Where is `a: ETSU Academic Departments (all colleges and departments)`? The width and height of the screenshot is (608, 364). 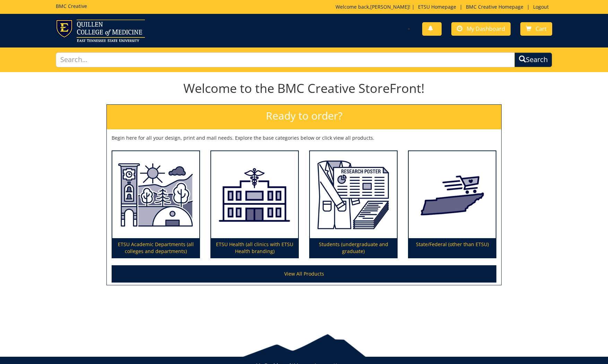 a: ETSU Academic Departments (all colleges and departments) is located at coordinates (156, 205).